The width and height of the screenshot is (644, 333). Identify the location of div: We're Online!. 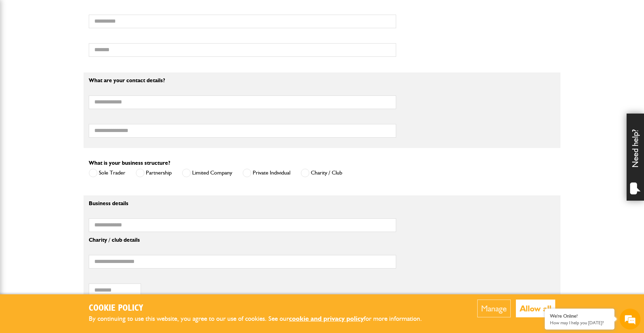
(580, 316).